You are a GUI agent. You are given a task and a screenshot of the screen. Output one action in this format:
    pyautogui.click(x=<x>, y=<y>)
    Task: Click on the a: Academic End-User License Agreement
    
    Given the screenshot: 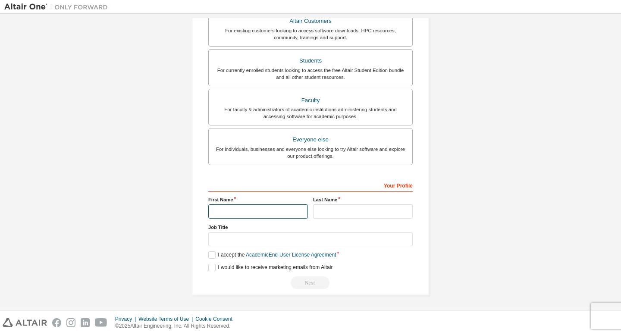 What is the action you would take?
    pyautogui.click(x=291, y=255)
    